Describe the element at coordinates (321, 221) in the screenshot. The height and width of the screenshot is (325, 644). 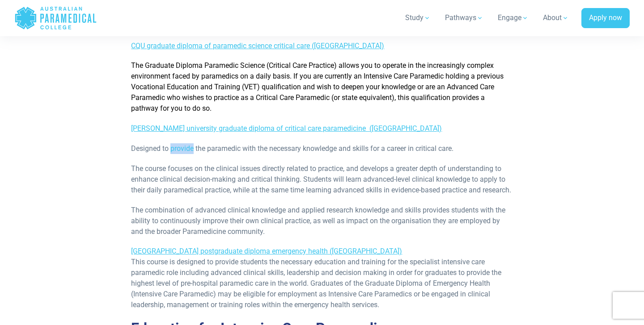
I see `p: The combination of advanced clinical knowledge and applied research knowledge and skills provides...` at that location.